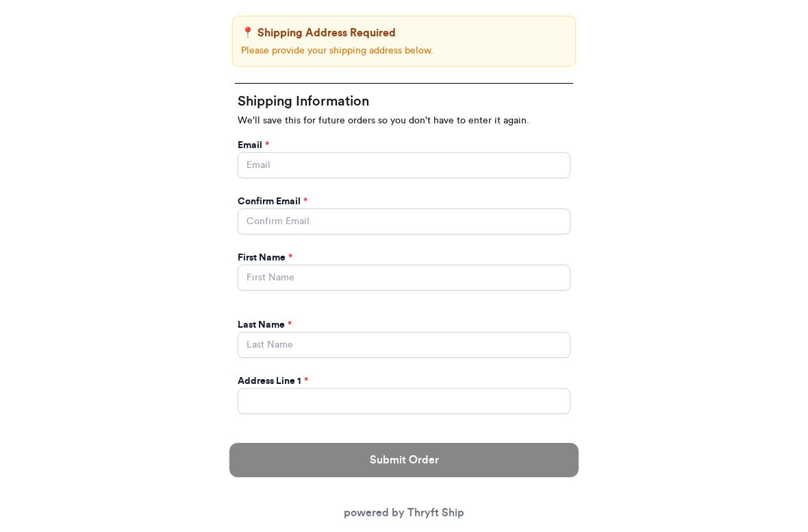  What do you see at coordinates (273, 201) in the screenshot?
I see `label: Confirm Email` at bounding box center [273, 201].